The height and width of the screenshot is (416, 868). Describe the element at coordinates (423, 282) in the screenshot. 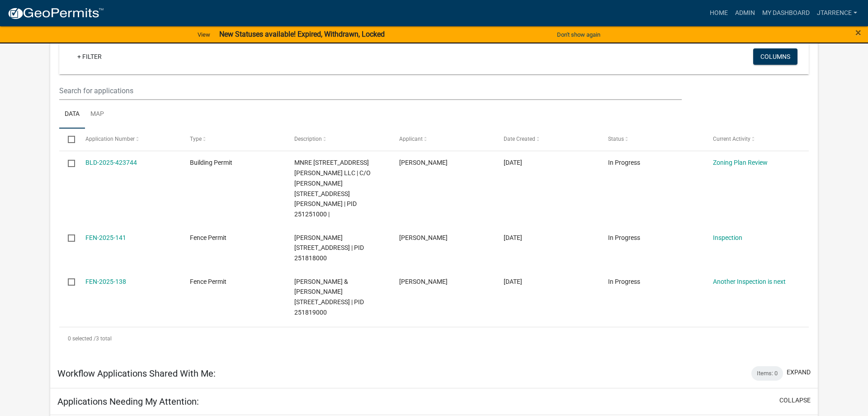

I see `span: Craig A. Olson` at that location.